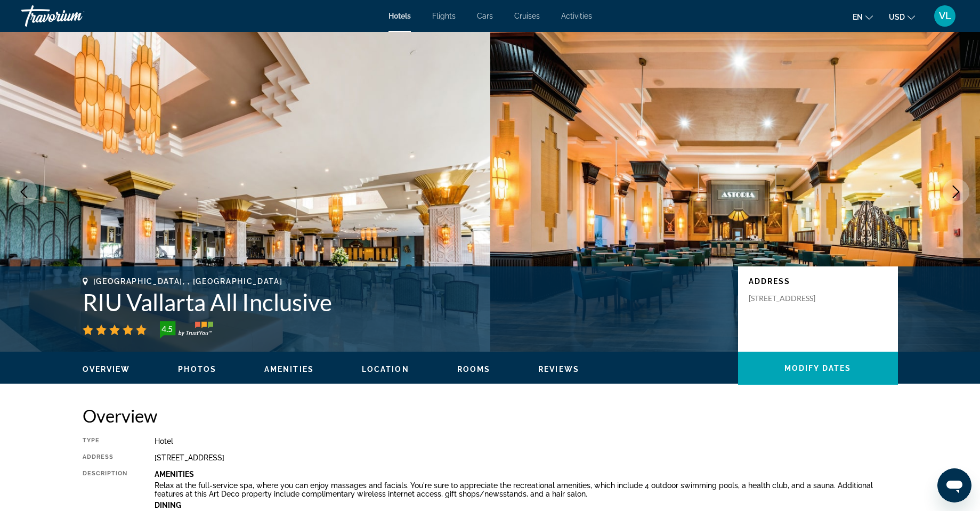 The image size is (980, 511). What do you see at coordinates (956, 192) in the screenshot?
I see `button: Next image` at bounding box center [956, 192].